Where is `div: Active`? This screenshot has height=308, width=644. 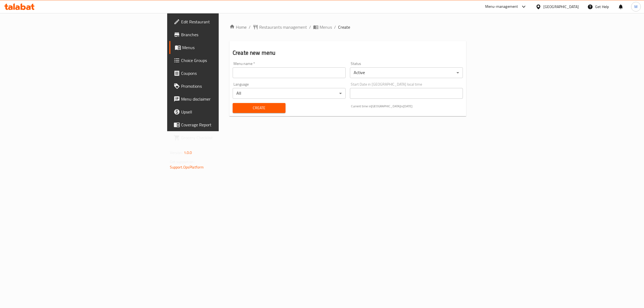 div: Active is located at coordinates (406, 73).